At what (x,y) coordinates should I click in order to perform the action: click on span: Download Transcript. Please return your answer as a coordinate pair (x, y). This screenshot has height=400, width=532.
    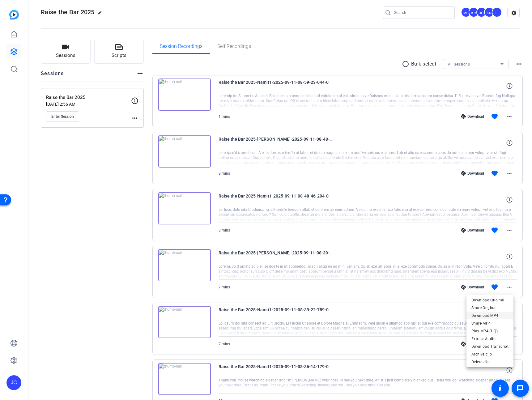
    Looking at the image, I should click on (490, 347).